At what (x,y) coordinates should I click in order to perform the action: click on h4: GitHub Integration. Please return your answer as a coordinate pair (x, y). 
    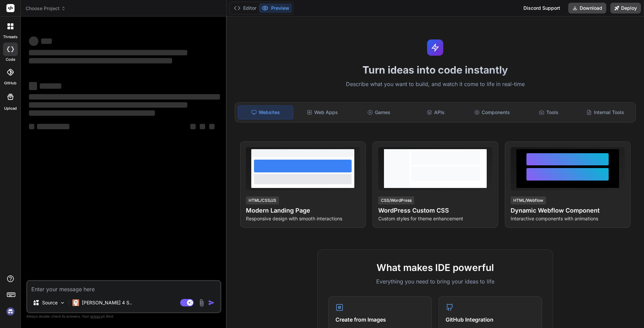
    Looking at the image, I should click on (490, 320).